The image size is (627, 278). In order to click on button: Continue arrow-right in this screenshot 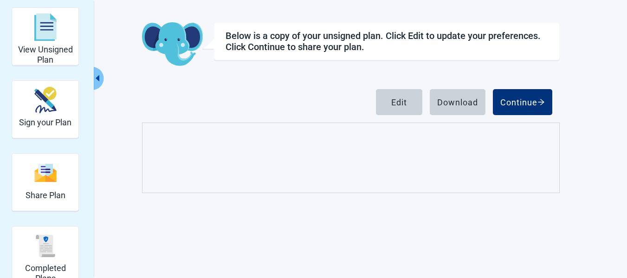, I will do `click(522, 102)`.